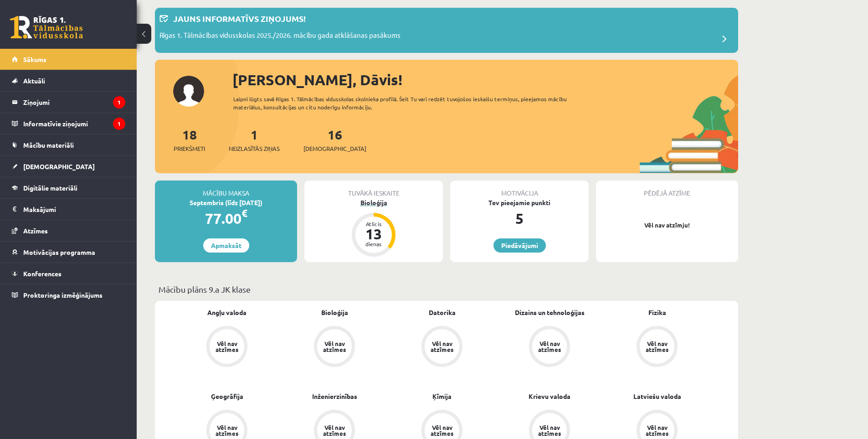 The width and height of the screenshot is (868, 439). I want to click on a: Fizika, so click(657, 312).